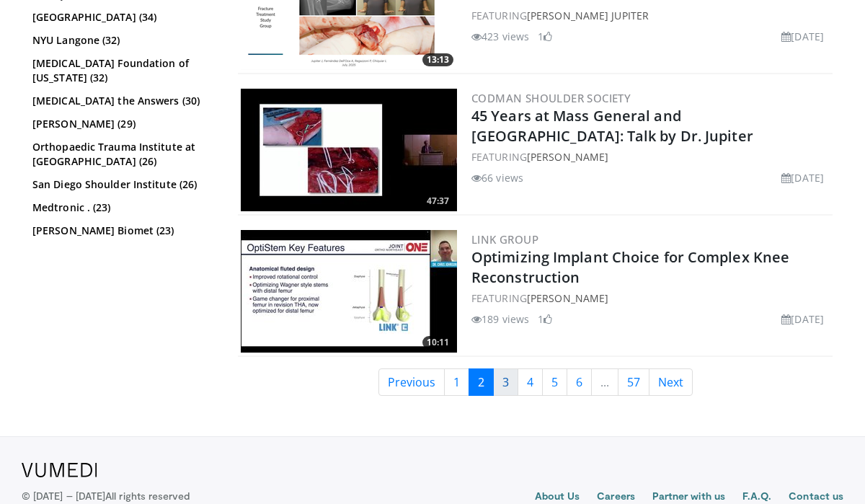 The width and height of the screenshot is (865, 504). I want to click on a: 3, so click(505, 382).